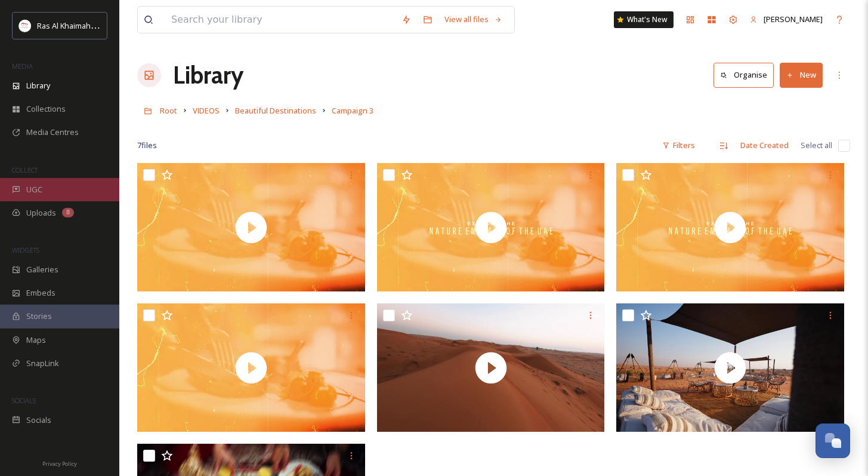 This screenshot has width=868, height=476. Describe the element at coordinates (833, 441) in the screenshot. I see `button: Open Chat` at that location.